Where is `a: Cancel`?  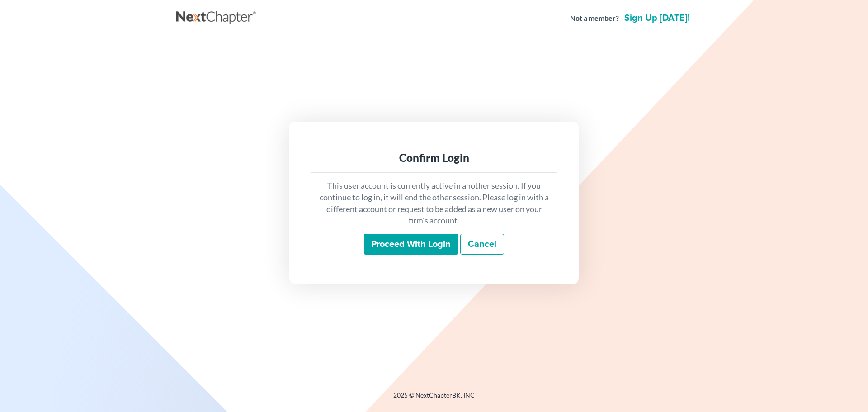
a: Cancel is located at coordinates (482, 244).